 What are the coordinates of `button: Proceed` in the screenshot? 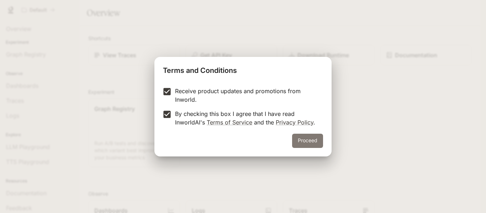 It's located at (308, 141).